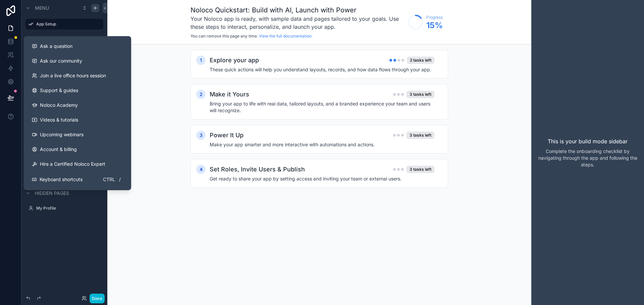 The width and height of the screenshot is (644, 305). Describe the element at coordinates (61, 61) in the screenshot. I see `span: Ask our community` at that location.